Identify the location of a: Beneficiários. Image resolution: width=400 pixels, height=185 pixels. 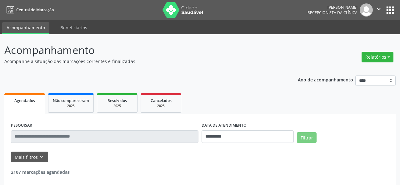
(74, 28).